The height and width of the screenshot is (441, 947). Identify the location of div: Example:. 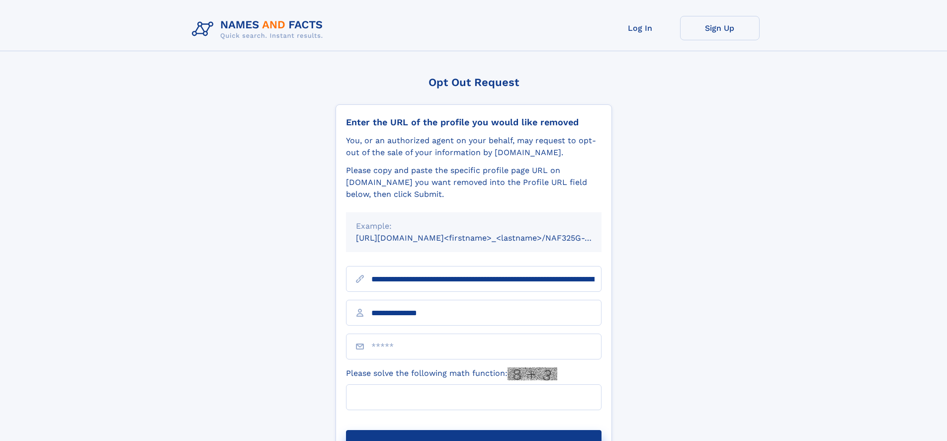
(474, 226).